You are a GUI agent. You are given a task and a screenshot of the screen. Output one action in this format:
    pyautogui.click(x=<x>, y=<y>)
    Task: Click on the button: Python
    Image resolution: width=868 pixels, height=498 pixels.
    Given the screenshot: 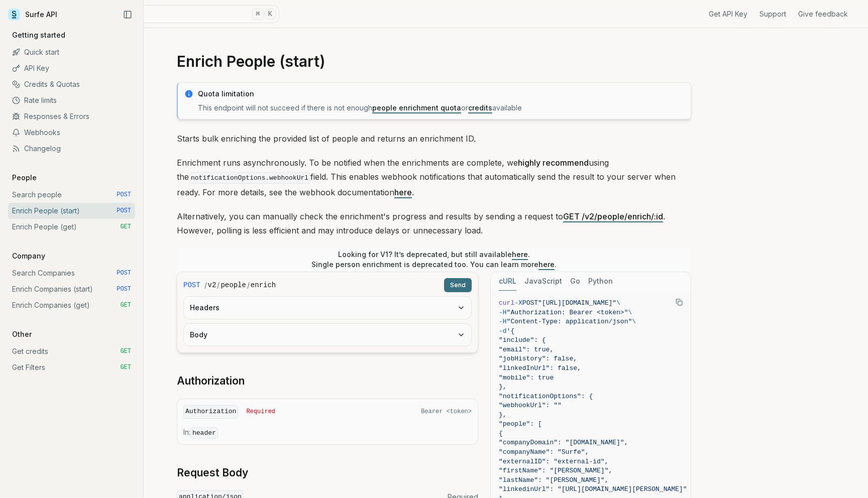 What is the action you would take?
    pyautogui.click(x=600, y=281)
    